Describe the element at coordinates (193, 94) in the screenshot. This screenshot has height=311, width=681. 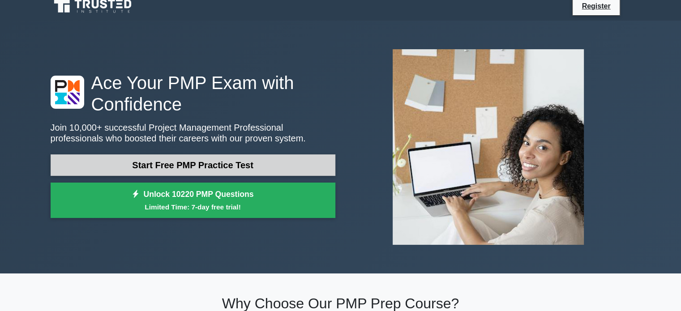
I see `h1: Ace Your PMP Exam with Confidence` at that location.